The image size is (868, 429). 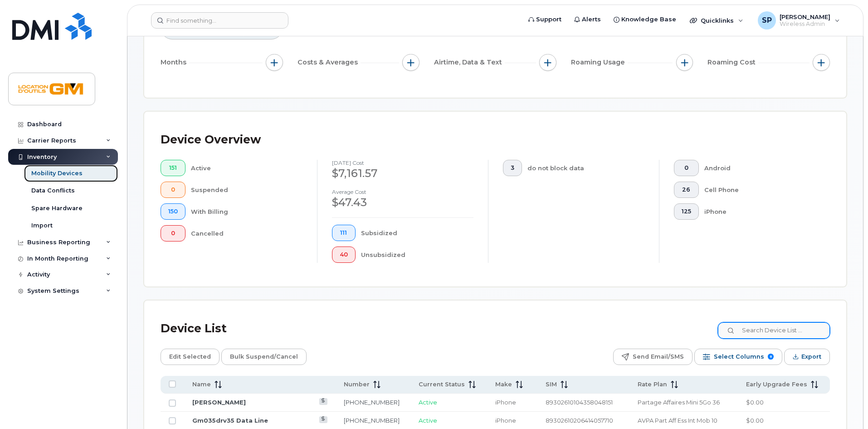 What do you see at coordinates (417, 233) in the screenshot?
I see `div: Subsidized` at bounding box center [417, 233].